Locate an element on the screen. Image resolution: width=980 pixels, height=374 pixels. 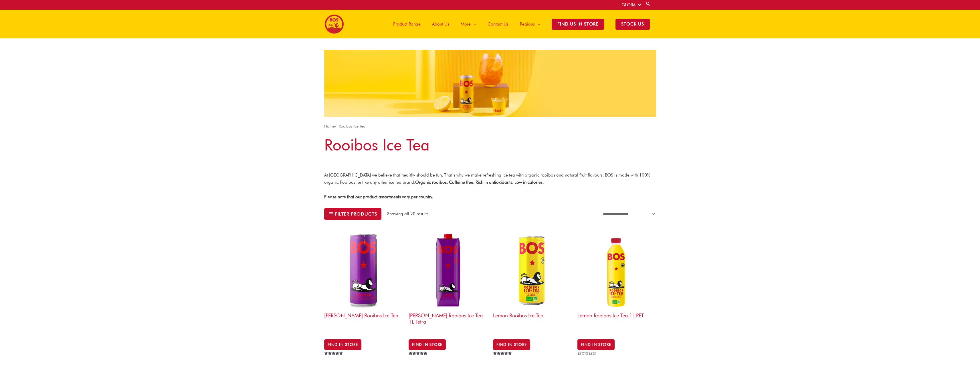
span: About Us is located at coordinates (440, 24).